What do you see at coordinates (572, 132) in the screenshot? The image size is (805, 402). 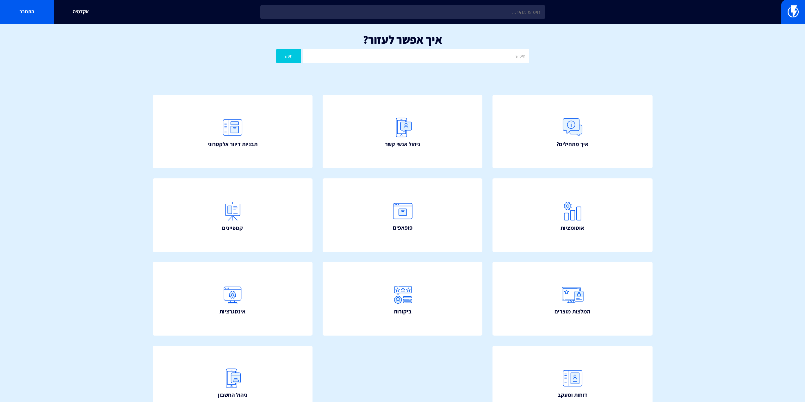 I see `a: איך מתחילים?` at bounding box center [572, 132].